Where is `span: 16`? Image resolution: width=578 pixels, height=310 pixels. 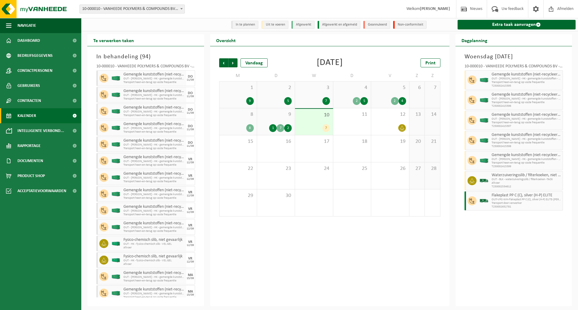
span: 16 is located at coordinates (276, 142).